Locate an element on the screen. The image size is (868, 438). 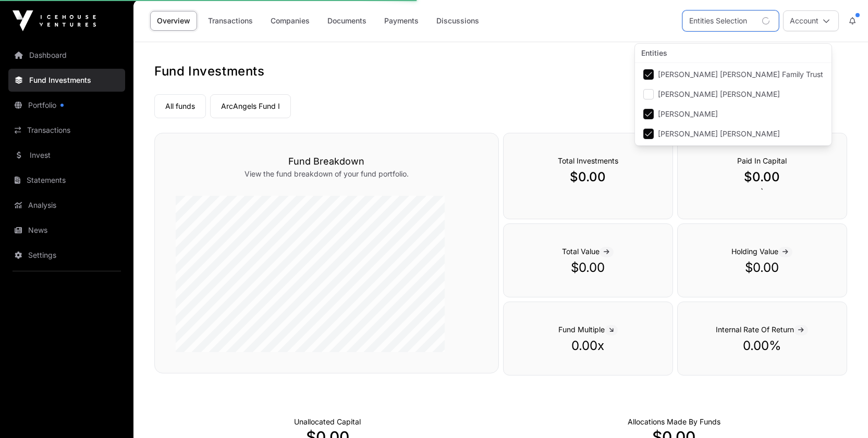
p: View the fund breakdown of your fund portfolio. is located at coordinates (326, 174).